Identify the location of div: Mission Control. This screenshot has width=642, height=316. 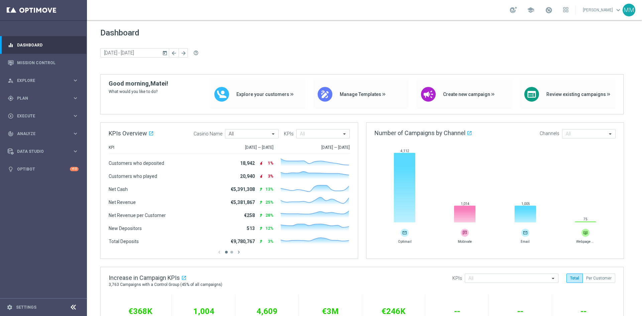
(43, 63).